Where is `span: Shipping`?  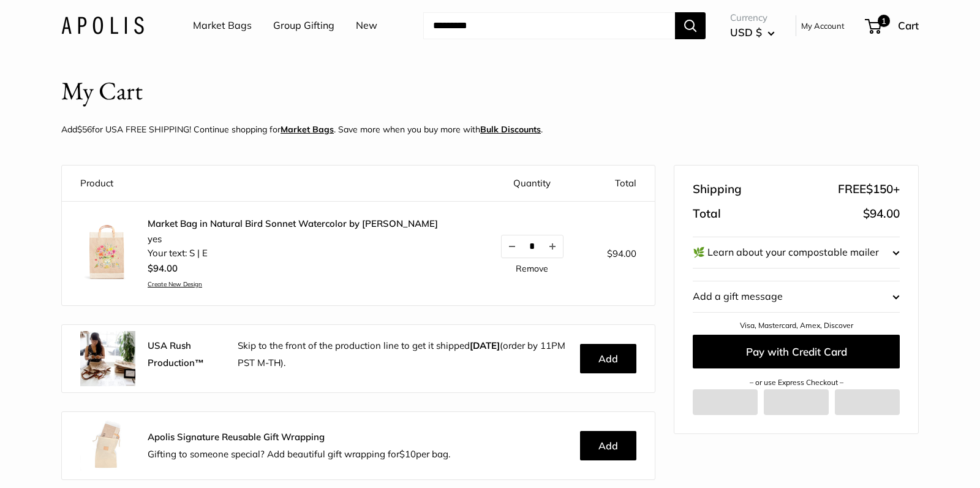
span: Shipping is located at coordinates (718, 190).